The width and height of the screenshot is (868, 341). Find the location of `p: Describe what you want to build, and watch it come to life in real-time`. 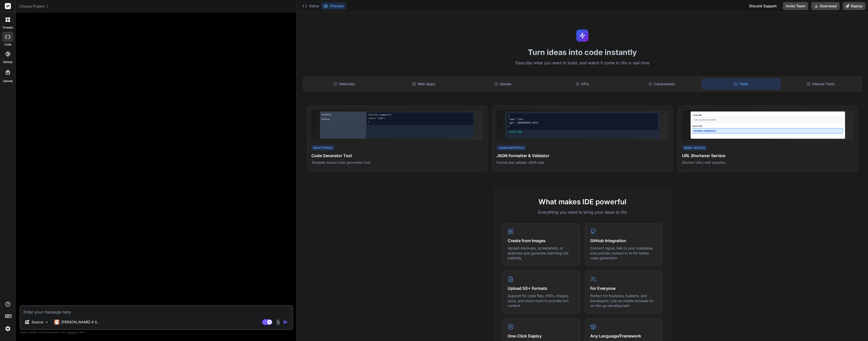

p: Describe what you want to build, and watch it come to life in real-time is located at coordinates (582, 63).